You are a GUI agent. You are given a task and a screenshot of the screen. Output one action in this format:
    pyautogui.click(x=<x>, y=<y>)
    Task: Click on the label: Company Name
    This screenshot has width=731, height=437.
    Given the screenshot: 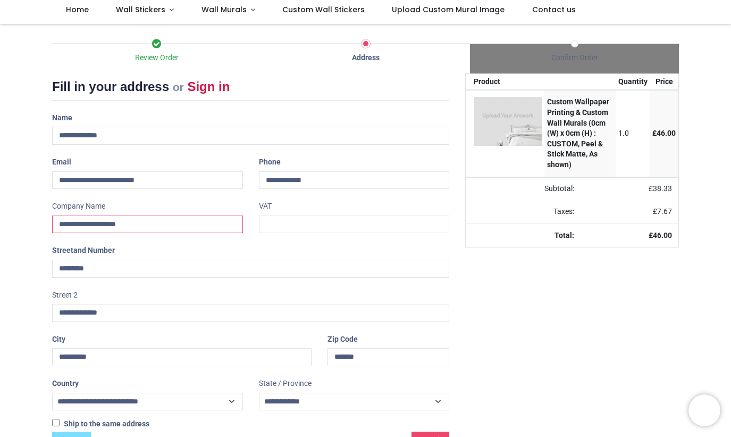 What is the action you would take?
    pyautogui.click(x=79, y=206)
    